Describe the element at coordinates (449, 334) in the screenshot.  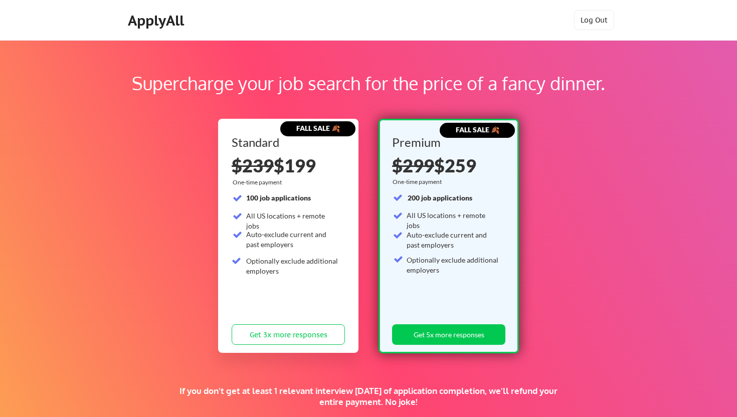
I see `button: Get 5x more responses` at that location.